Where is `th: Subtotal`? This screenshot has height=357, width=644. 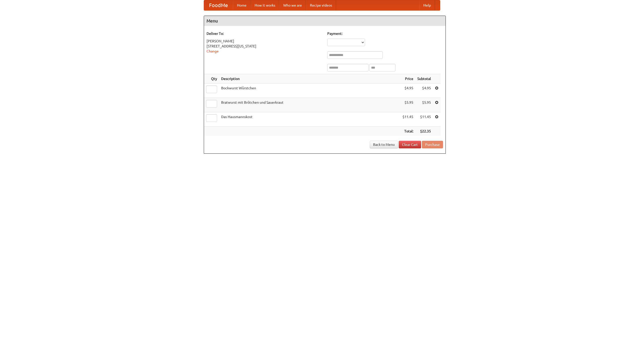
th: Subtotal is located at coordinates (424, 78).